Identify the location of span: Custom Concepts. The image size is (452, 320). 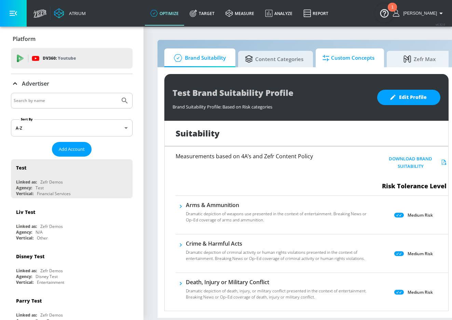
(348, 58).